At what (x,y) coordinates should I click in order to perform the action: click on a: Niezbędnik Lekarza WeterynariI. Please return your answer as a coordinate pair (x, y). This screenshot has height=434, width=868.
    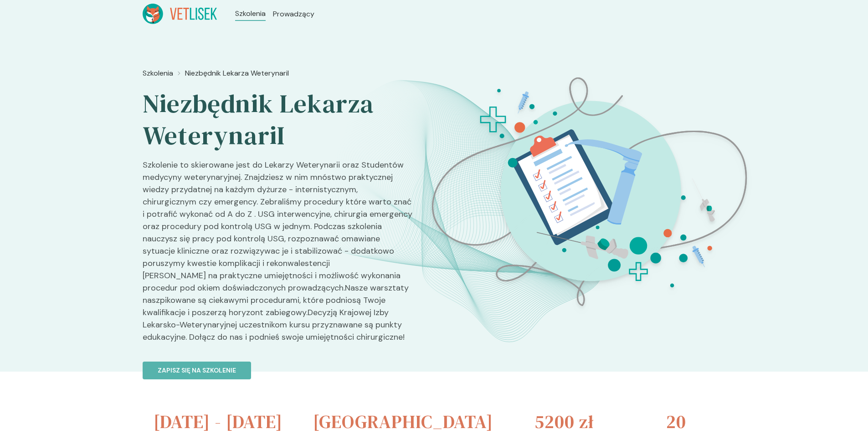
    Looking at the image, I should click on (237, 73).